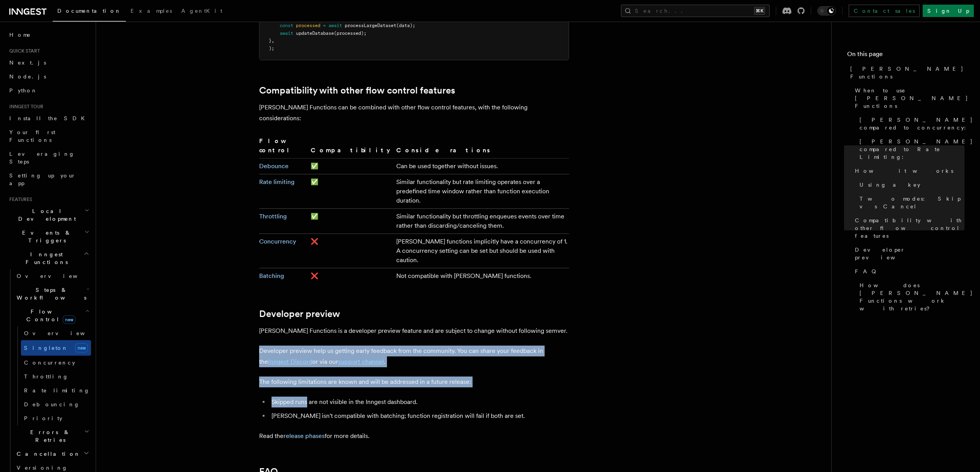 The width and height of the screenshot is (980, 472). I want to click on th: Flow control, so click(283, 148).